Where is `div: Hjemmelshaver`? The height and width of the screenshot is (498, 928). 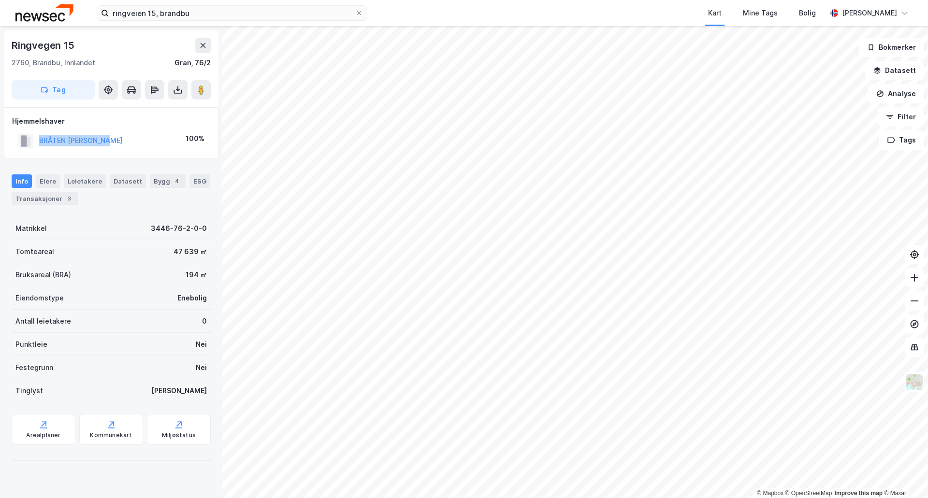 div: Hjemmelshaver is located at coordinates (111, 121).